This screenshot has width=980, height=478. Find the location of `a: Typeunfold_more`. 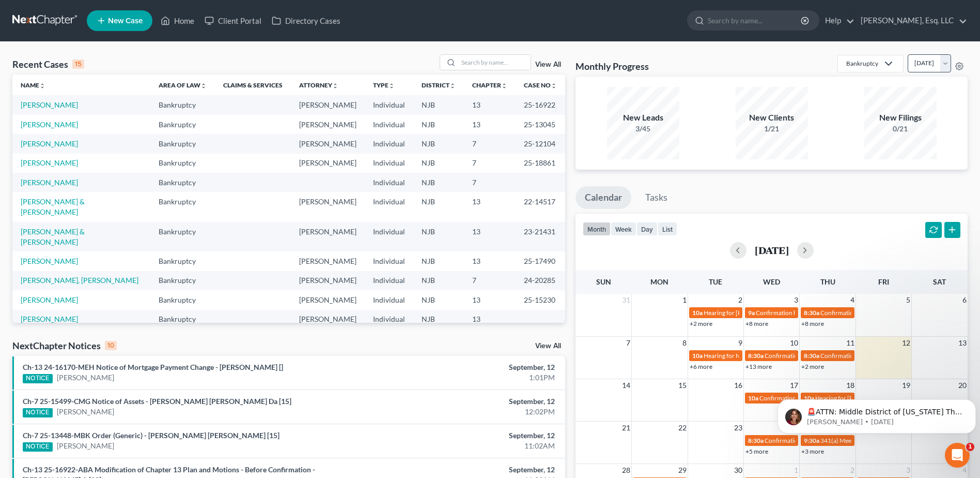

a: Typeunfold_more is located at coordinates (384, 85).